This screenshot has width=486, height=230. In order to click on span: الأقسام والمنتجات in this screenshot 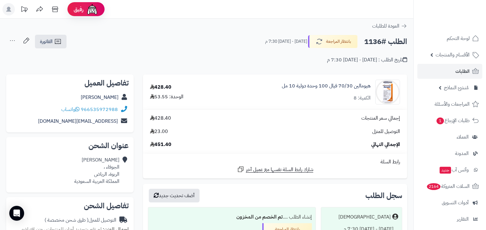, I will do `click(453, 55)`.